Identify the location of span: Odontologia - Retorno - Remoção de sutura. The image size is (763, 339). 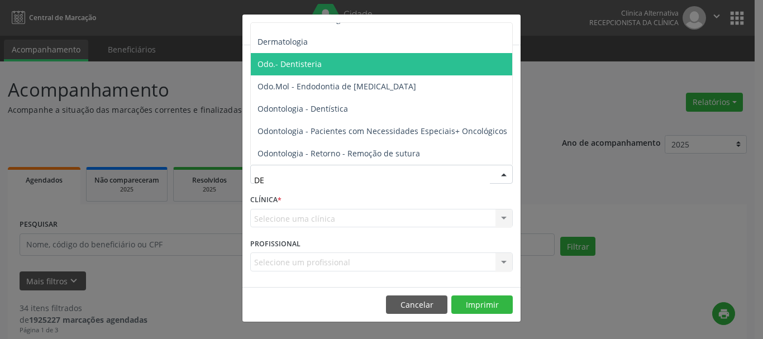
(339, 153).